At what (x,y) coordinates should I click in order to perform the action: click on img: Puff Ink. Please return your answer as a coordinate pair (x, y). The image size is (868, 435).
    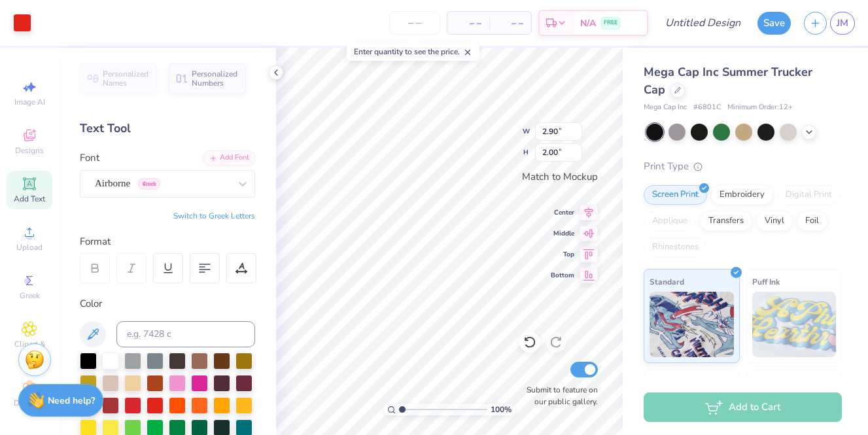
    Looking at the image, I should click on (794, 324).